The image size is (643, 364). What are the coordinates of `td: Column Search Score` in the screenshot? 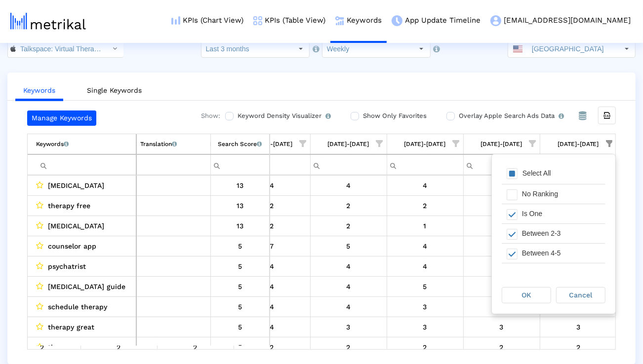 It's located at (240, 144).